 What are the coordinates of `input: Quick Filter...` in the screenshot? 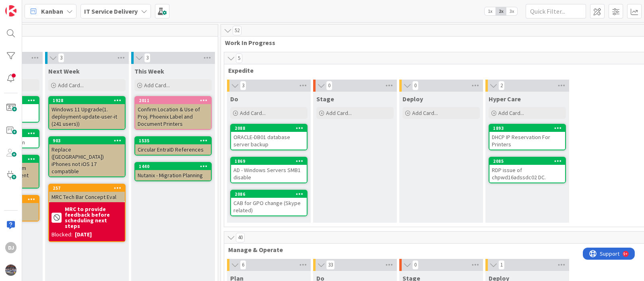 It's located at (556, 11).